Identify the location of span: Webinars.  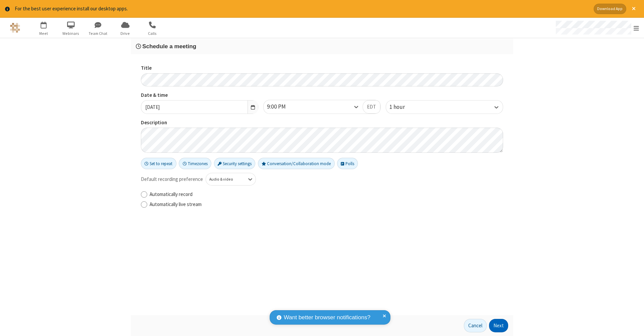
(71, 34).